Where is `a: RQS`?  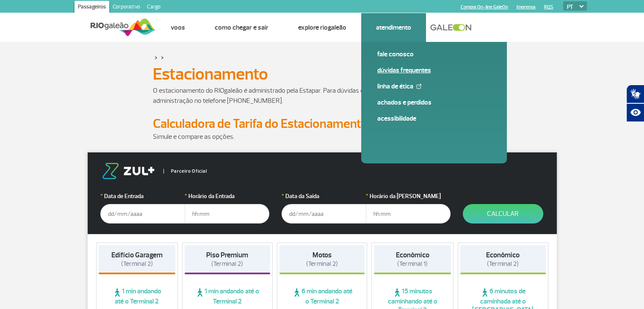 a: RQS is located at coordinates (549, 7).